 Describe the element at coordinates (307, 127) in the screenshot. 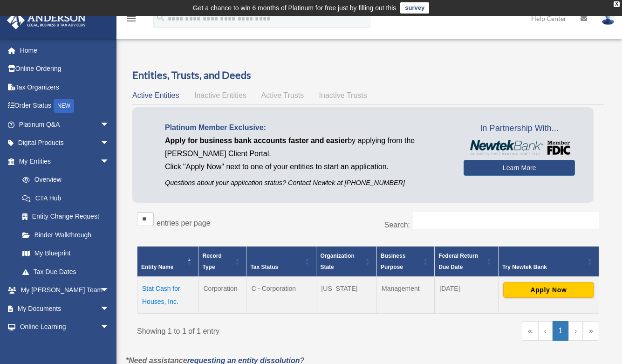

I see `p: Platinum Member Exclusive:` at that location.